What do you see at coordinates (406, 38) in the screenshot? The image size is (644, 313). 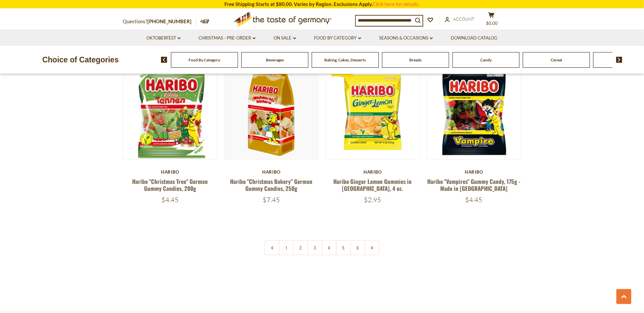 I see `a: Seasons & Occasions` at bounding box center [406, 38].